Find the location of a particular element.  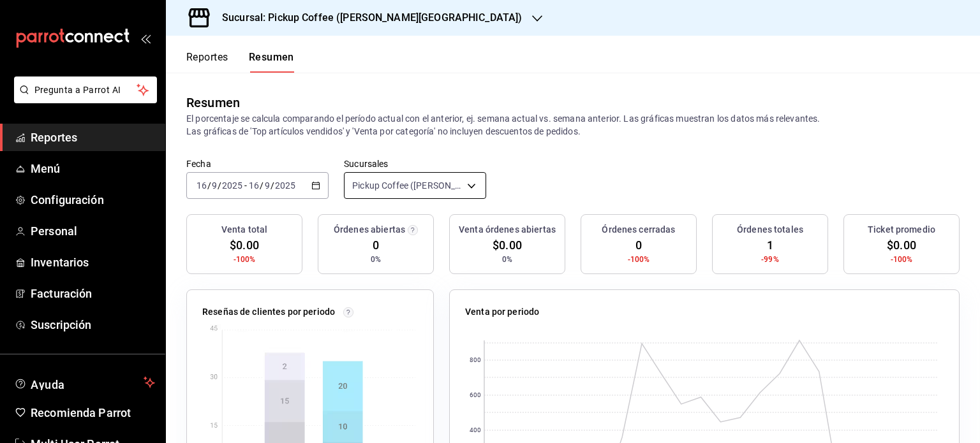

span: Suscripción is located at coordinates (93, 325).